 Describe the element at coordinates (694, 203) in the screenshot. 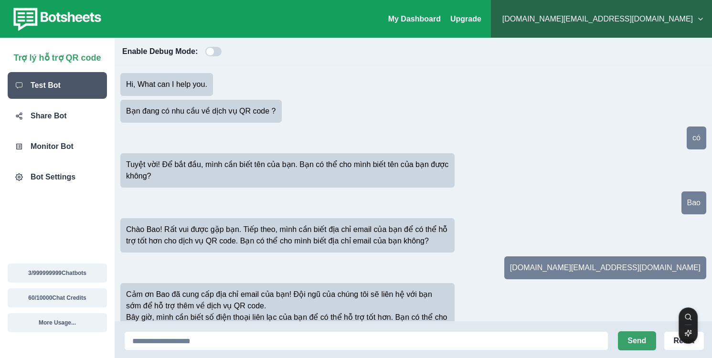

I see `p: Bao` at that location.